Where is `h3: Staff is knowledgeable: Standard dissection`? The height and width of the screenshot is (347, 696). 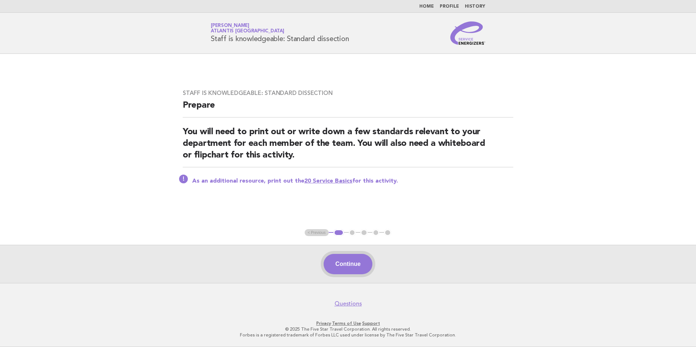 h3: Staff is knowledgeable: Standard dissection is located at coordinates (348, 93).